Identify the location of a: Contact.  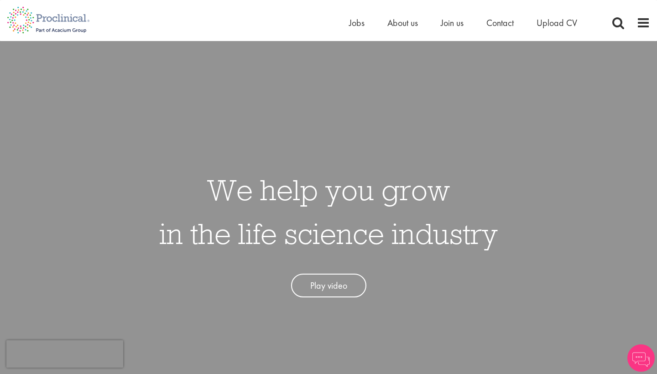
(500, 23).